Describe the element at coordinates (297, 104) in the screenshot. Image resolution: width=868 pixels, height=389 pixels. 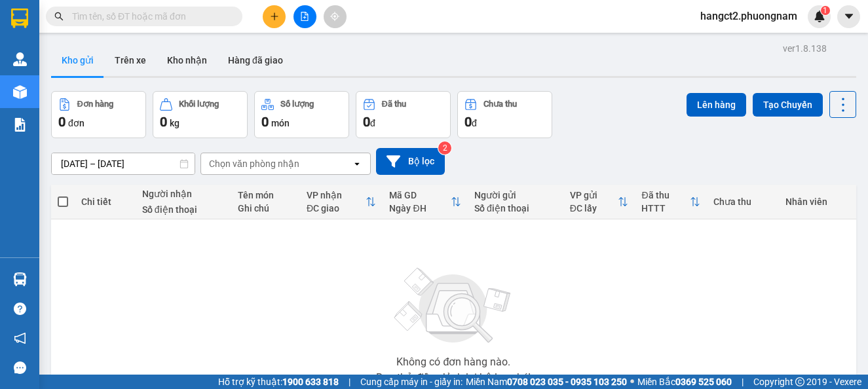
I see `div: Số lượng` at that location.